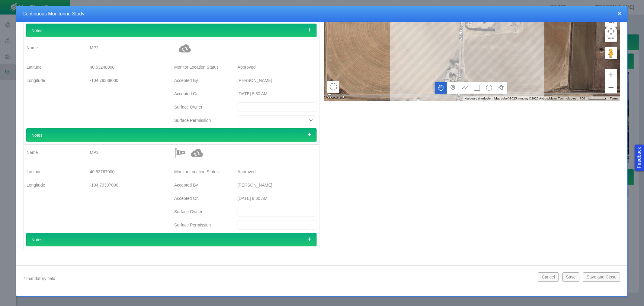  Describe the element at coordinates (611, 54) in the screenshot. I see `button: Drag Pegman onto the map to open Street View` at that location.